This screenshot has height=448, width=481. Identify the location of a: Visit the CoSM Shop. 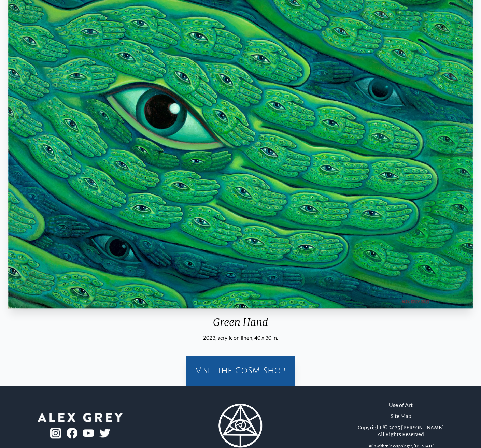
(240, 371).